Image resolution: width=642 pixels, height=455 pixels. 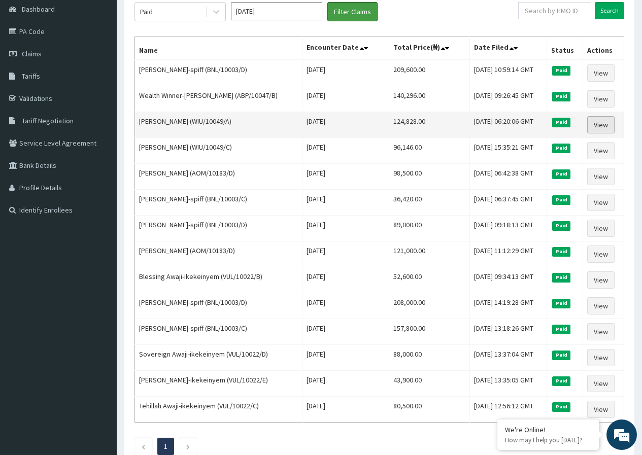 I want to click on td: 140,296.00, so click(x=430, y=99).